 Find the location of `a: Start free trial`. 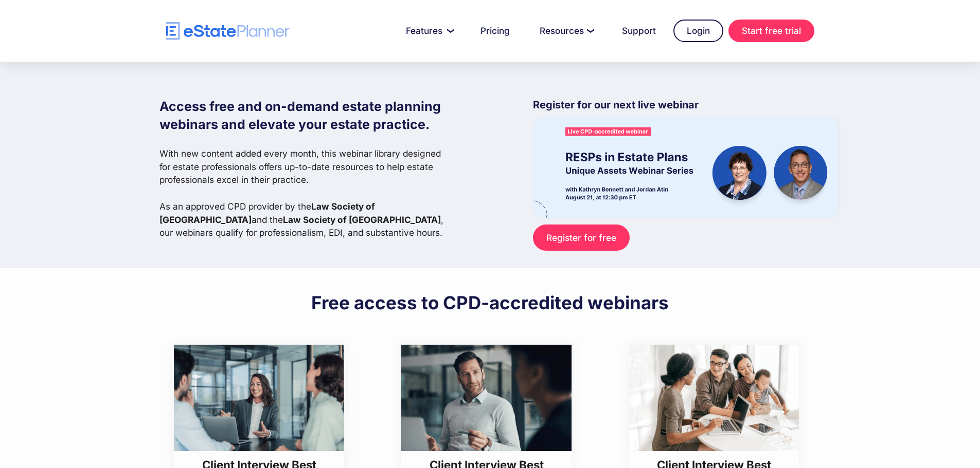

a: Start free trial is located at coordinates (771, 31).